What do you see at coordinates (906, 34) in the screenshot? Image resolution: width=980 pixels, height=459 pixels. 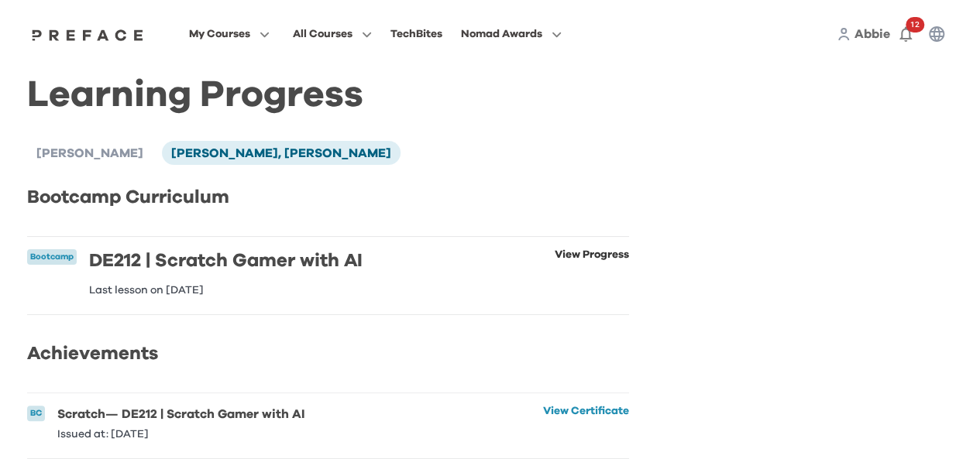 I see `button: 12` at bounding box center [906, 34].